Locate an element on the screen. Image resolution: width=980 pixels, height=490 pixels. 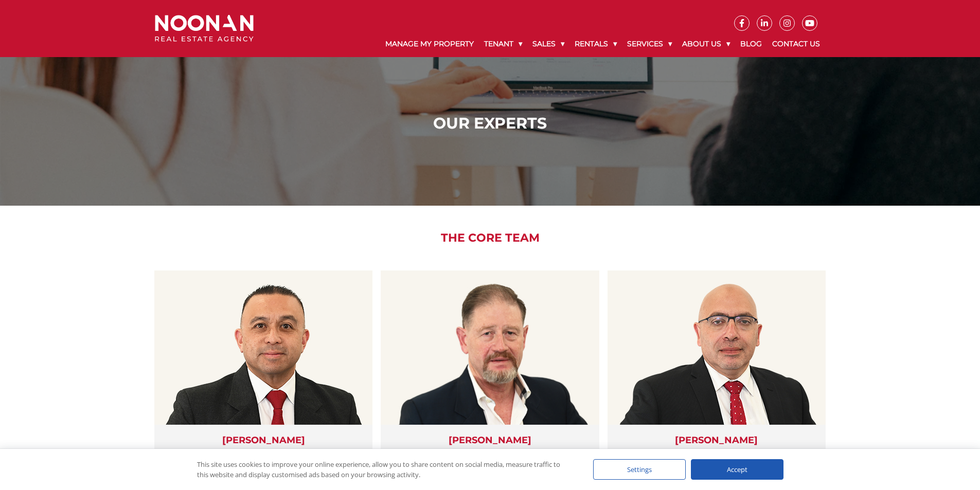
a: Blog is located at coordinates (751, 44).